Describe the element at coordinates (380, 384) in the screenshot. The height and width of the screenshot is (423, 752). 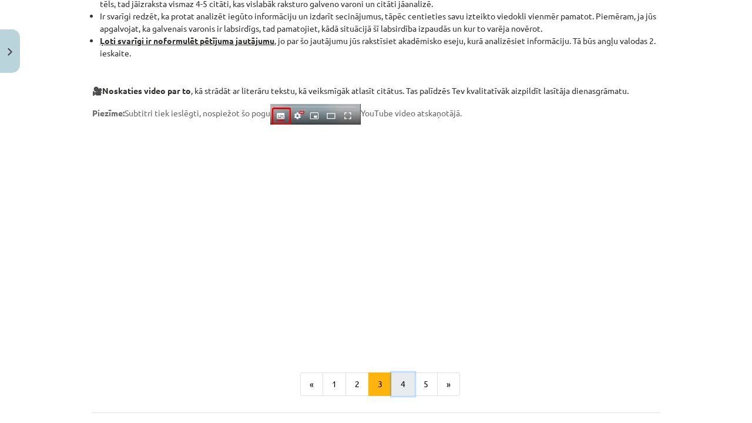
I see `button: 3` at that location.